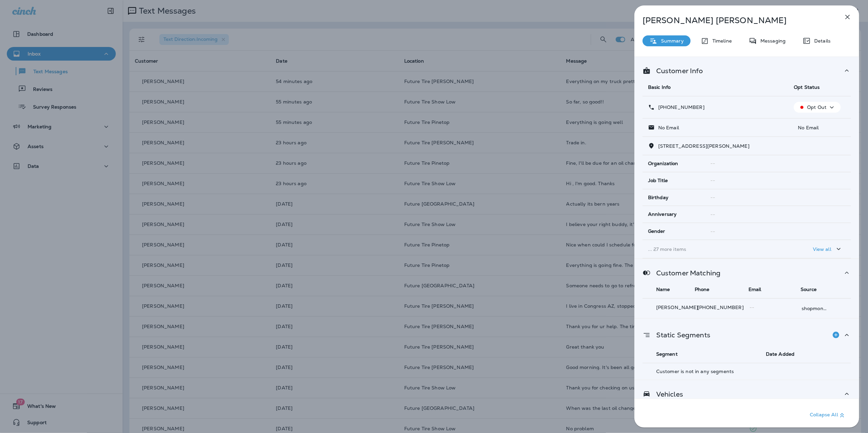 The height and width of the screenshot is (433, 868). Describe the element at coordinates (815, 309) in the screenshot. I see `p: shopmonkey` at that location.